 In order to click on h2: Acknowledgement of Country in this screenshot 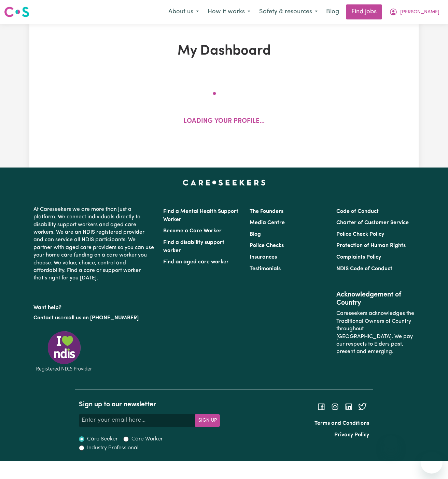, I will do `click(375, 299)`.